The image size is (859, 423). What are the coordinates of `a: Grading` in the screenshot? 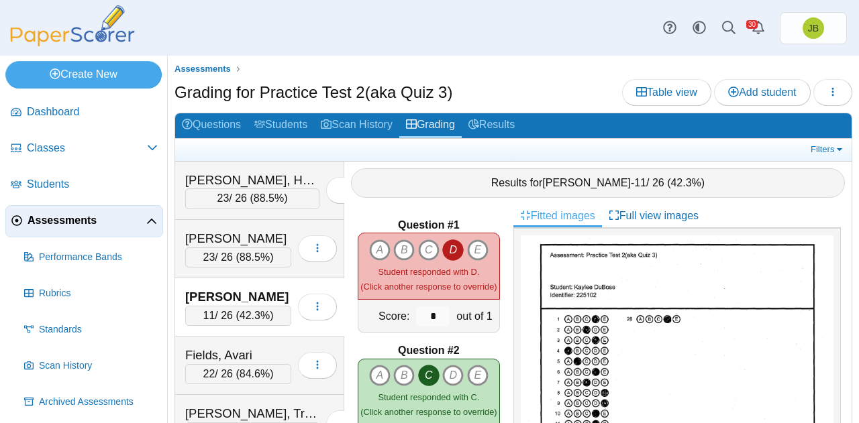 It's located at (430, 125).